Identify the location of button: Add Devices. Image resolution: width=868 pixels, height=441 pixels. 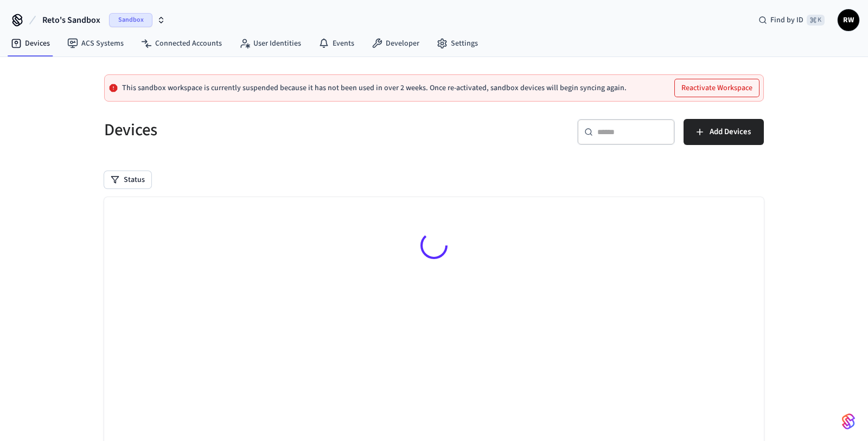
(724, 132).